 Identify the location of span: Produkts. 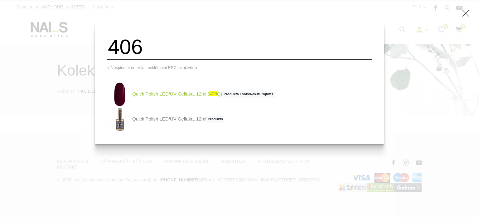
(216, 119).